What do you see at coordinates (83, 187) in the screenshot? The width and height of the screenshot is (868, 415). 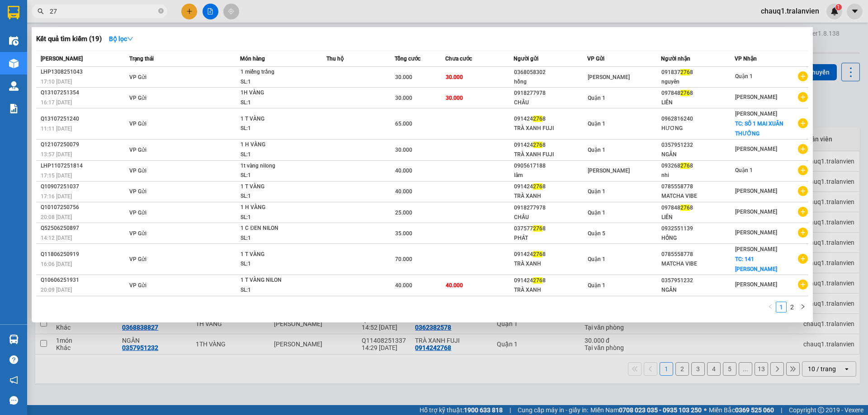 I see `div: Q10907251037` at bounding box center [83, 187].